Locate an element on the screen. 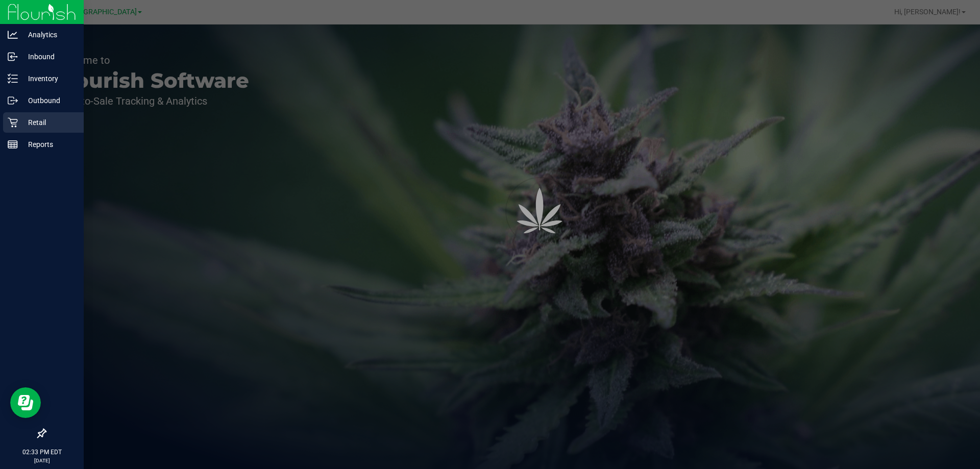 This screenshot has width=980, height=469. p: 02:33 PM EDT is located at coordinates (42, 452).